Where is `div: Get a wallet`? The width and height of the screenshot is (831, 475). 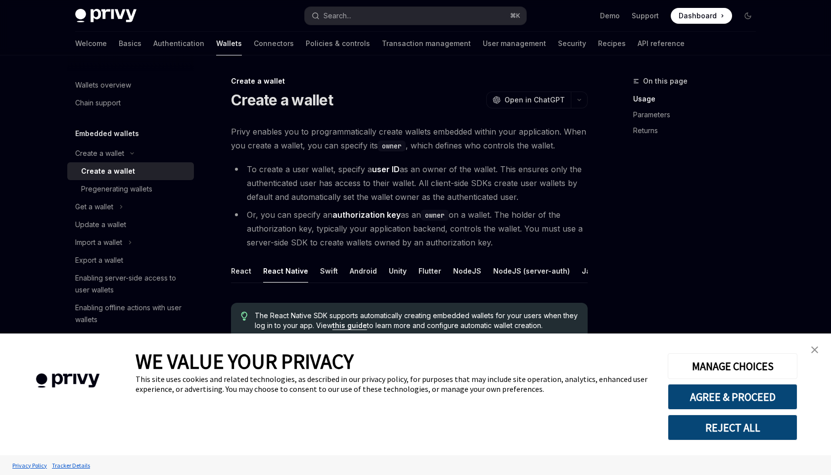 div: Get a wallet is located at coordinates (94, 207).